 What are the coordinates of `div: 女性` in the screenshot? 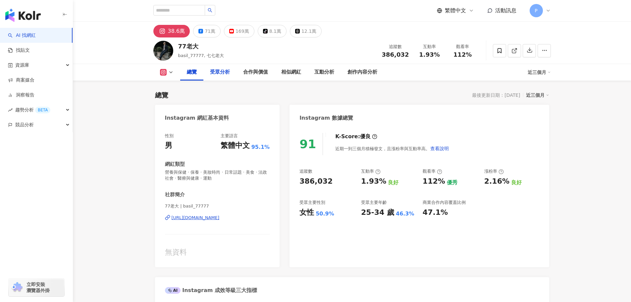 It's located at (307, 212).